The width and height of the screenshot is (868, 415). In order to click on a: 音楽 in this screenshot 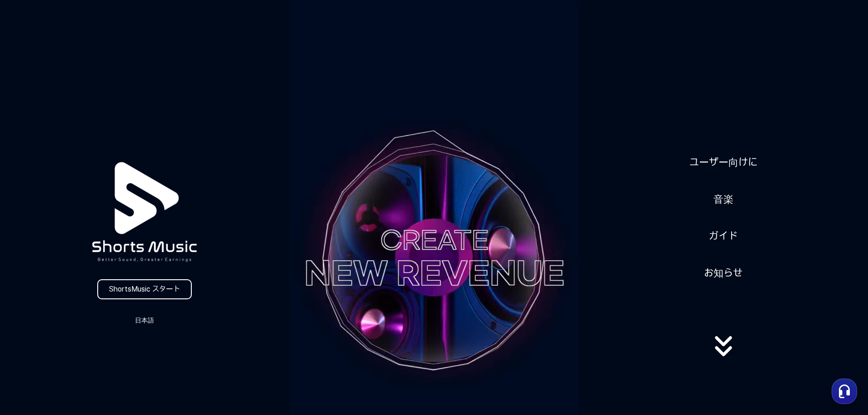, I will do `click(724, 199)`.